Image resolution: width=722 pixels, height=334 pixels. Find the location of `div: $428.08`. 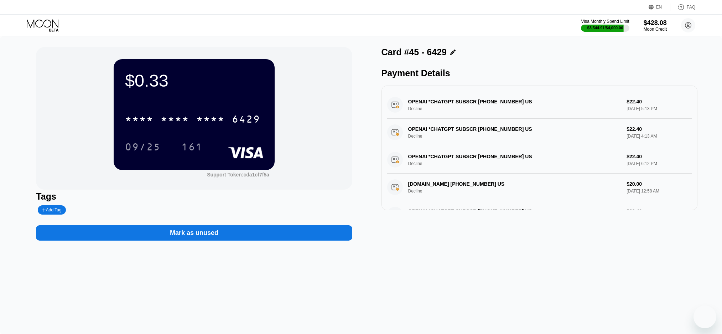

div: $428.08 is located at coordinates (655, 23).